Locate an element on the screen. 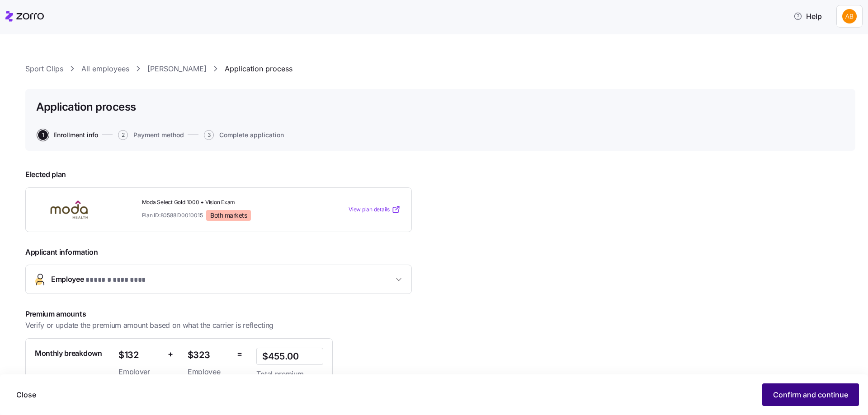 This screenshot has width=868, height=415. button: Close is located at coordinates (26, 395).